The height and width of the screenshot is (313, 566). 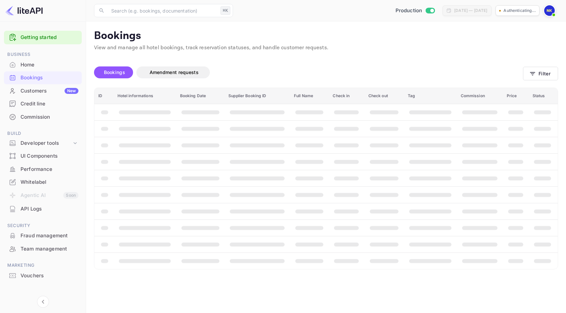 I want to click on th: ID, so click(x=104, y=96).